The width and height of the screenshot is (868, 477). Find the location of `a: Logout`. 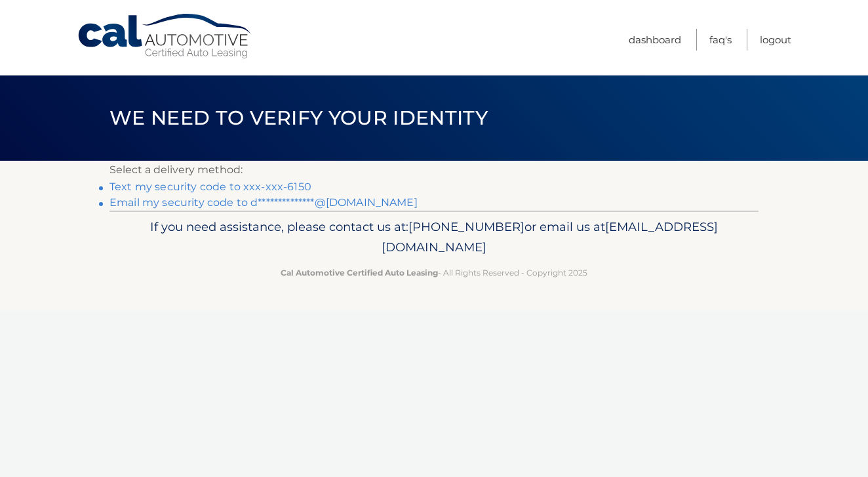

a: Logout is located at coordinates (775, 39).